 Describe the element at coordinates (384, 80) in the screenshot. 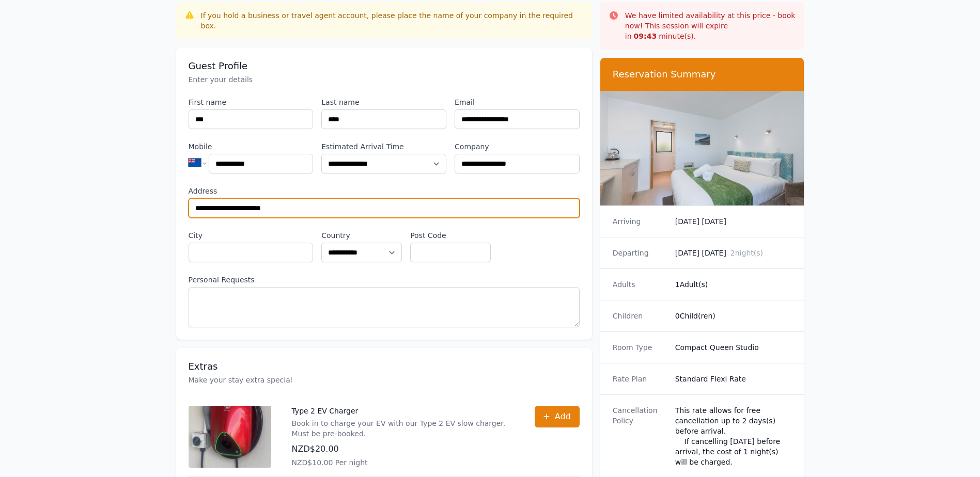

I see `p: Enter your details` at that location.